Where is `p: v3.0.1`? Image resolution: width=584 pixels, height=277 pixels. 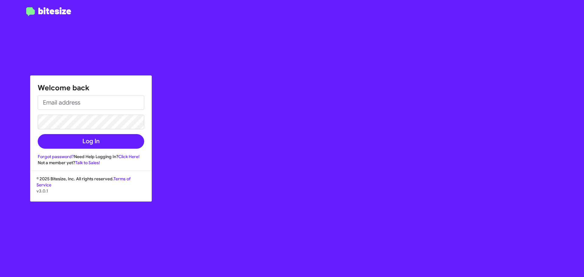
p: v3.0.1 is located at coordinates (91, 191).